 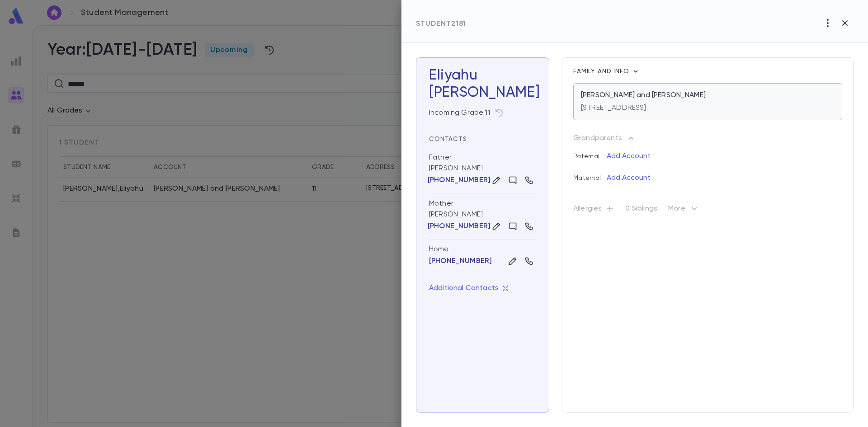 What do you see at coordinates (594, 211) in the screenshot?
I see `p: Allergies` at bounding box center [594, 211].